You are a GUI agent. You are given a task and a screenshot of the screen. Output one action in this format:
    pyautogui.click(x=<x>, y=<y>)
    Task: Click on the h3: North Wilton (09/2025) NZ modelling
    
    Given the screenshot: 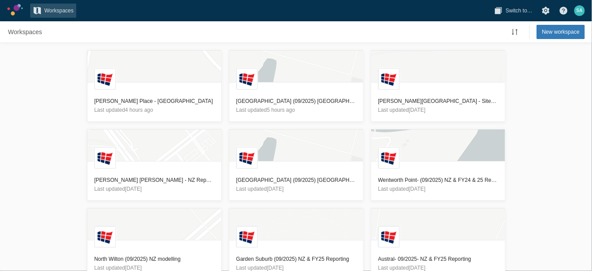 What is the action you would take?
    pyautogui.click(x=154, y=259)
    